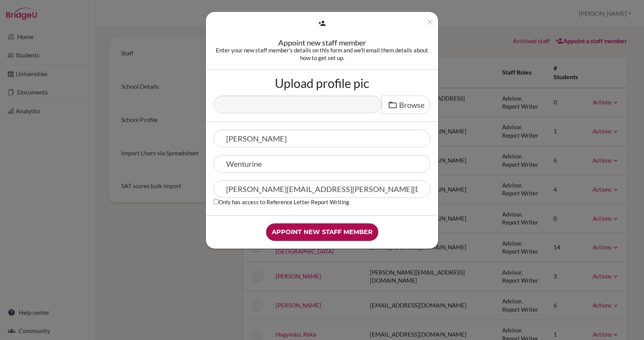  Describe the element at coordinates (322, 232) in the screenshot. I see `input: Appoint new staff member` at that location.